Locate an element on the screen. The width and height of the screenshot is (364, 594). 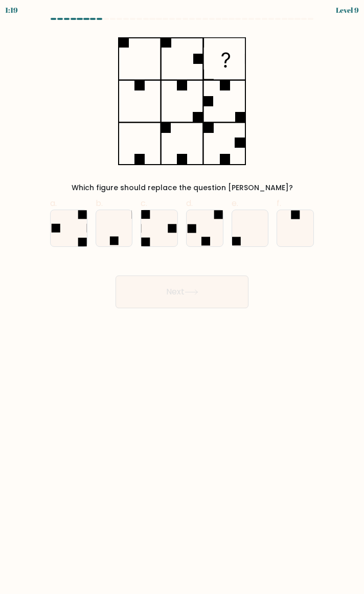
span: c. is located at coordinates (144, 203).